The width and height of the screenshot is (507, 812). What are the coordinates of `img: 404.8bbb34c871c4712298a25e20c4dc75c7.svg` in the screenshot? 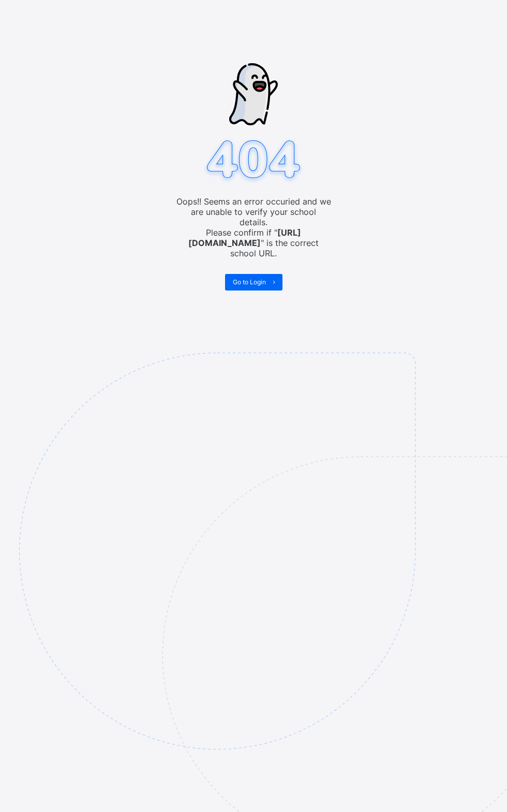 It's located at (254, 160).